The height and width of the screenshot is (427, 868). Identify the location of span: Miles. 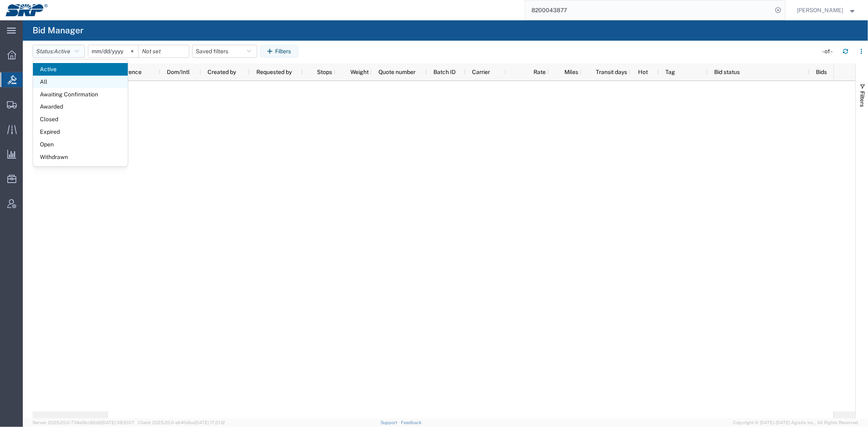
(567, 72).